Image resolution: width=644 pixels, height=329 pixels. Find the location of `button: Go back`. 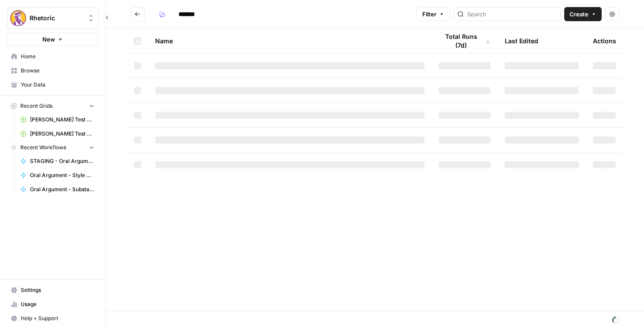

button: Go back is located at coordinates (138, 14).